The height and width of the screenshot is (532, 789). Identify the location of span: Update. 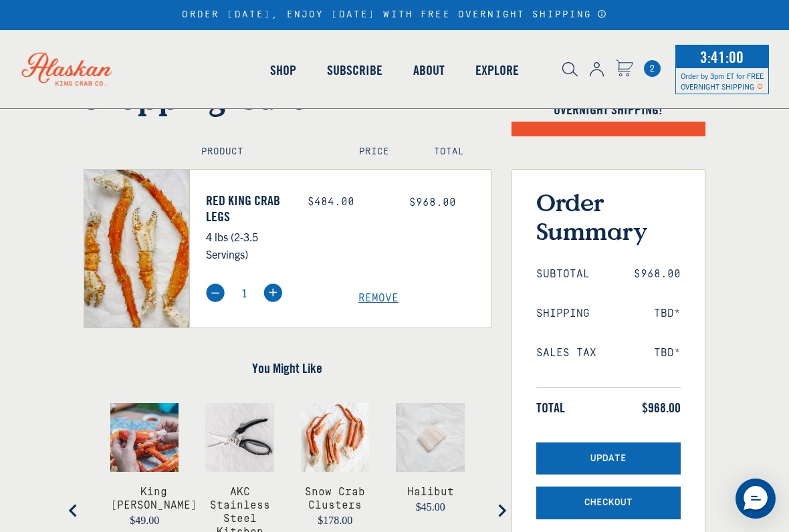
(608, 459).